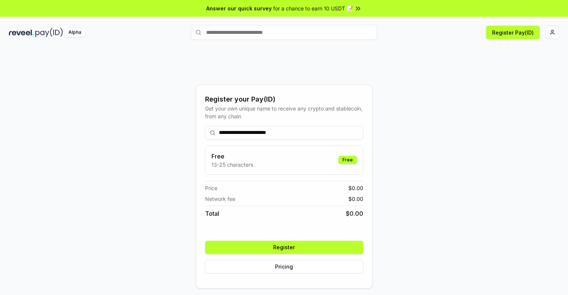  What do you see at coordinates (21, 32) in the screenshot?
I see `img: reveel_dark` at bounding box center [21, 32].